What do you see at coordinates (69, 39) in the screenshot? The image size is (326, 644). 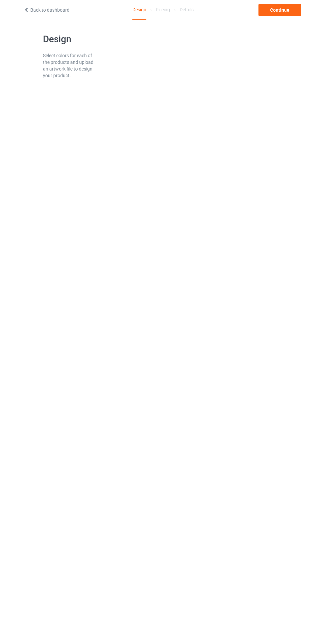 I see `h1: Design` at bounding box center [69, 39].